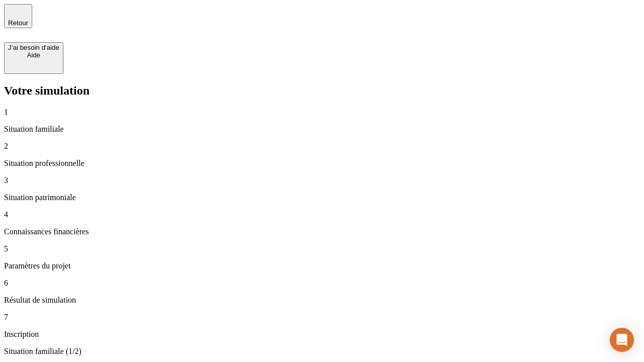 This screenshot has width=644, height=362. I want to click on span: Retour, so click(18, 23).